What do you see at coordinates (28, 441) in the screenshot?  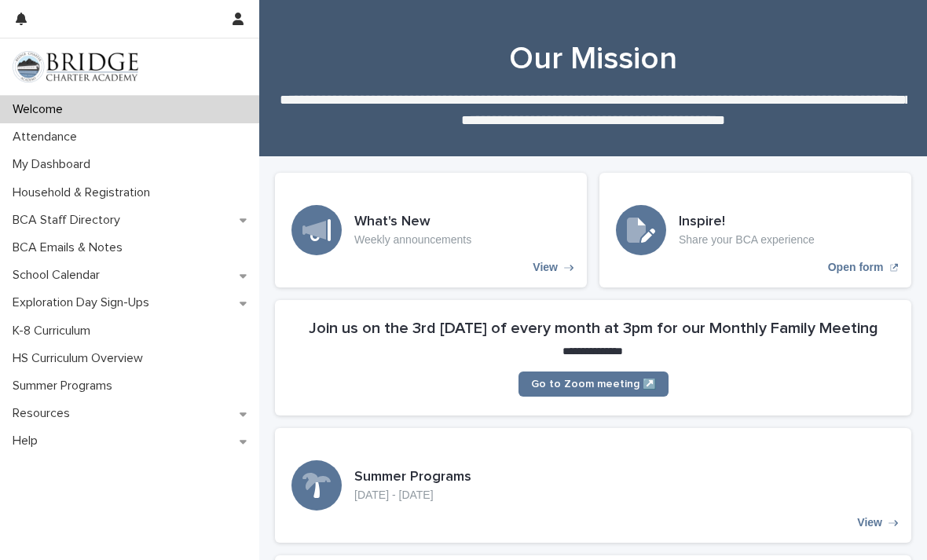 I see `p: Help` at bounding box center [28, 441].